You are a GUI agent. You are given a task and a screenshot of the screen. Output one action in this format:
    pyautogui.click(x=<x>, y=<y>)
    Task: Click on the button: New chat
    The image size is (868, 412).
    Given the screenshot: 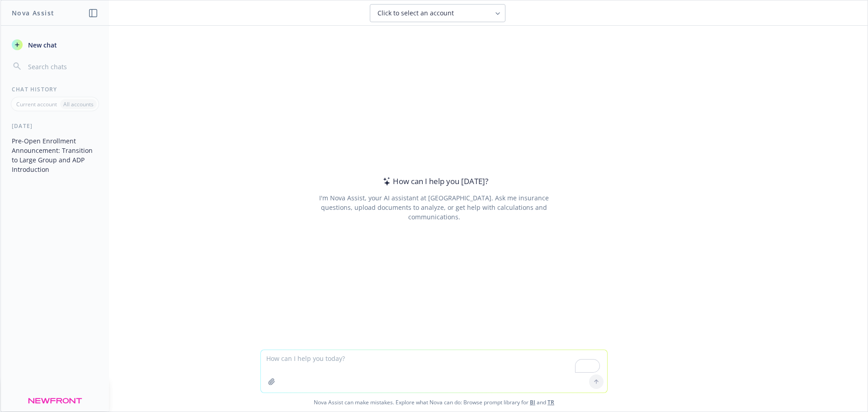 What is the action you would take?
    pyautogui.click(x=55, y=45)
    